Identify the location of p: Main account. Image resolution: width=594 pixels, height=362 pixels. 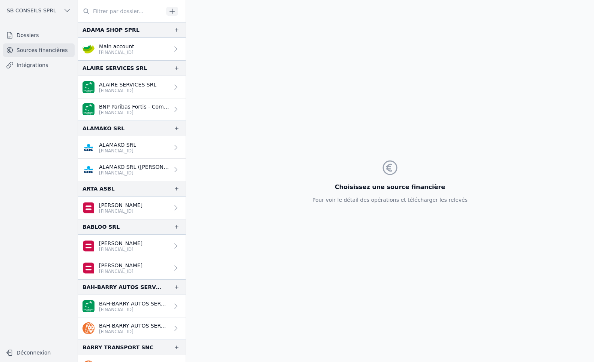
(117, 46).